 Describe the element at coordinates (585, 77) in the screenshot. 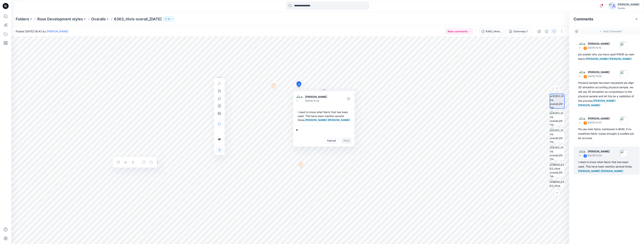

I see `div: 5` at that location.